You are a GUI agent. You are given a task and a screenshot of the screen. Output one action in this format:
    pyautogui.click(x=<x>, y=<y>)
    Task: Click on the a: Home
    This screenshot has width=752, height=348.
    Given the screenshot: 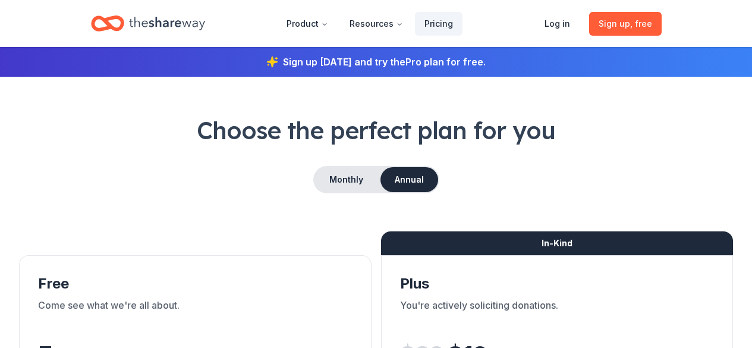 What is the action you would take?
    pyautogui.click(x=148, y=23)
    